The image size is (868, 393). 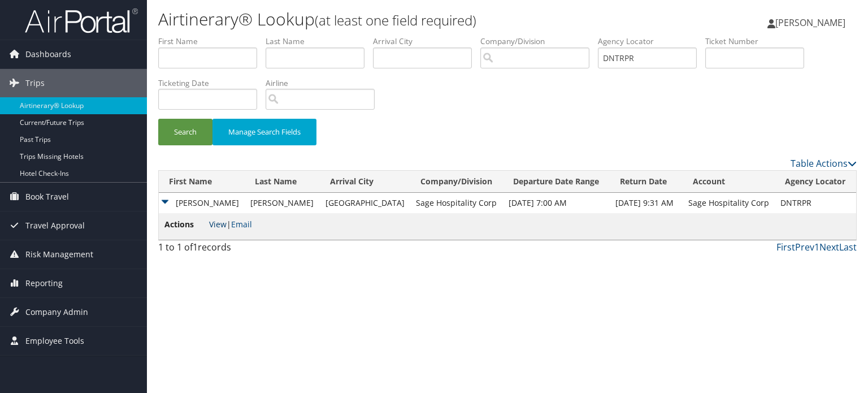 What do you see at coordinates (55, 226) in the screenshot?
I see `span: Travel Approval` at bounding box center [55, 226].